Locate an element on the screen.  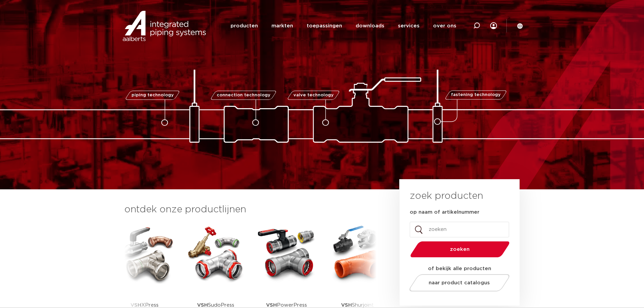
span: fastening technology is located at coordinates (475, 95).